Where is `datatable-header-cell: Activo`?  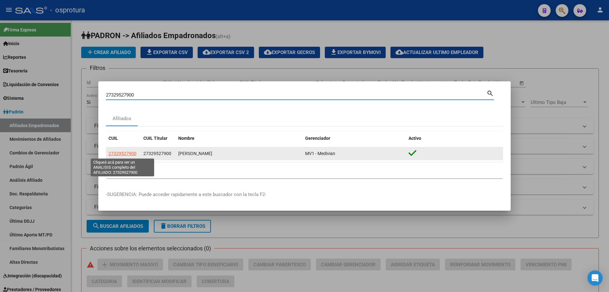 datatable-header-cell: Activo is located at coordinates (455, 138).